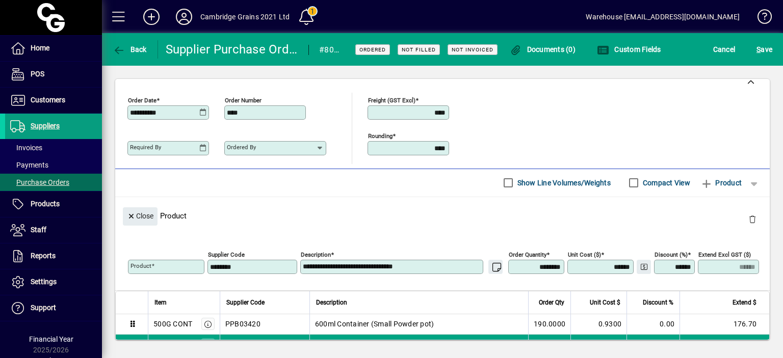 The image size is (783, 358). What do you see at coordinates (140, 216) in the screenshot?
I see `span: Close` at bounding box center [140, 216].